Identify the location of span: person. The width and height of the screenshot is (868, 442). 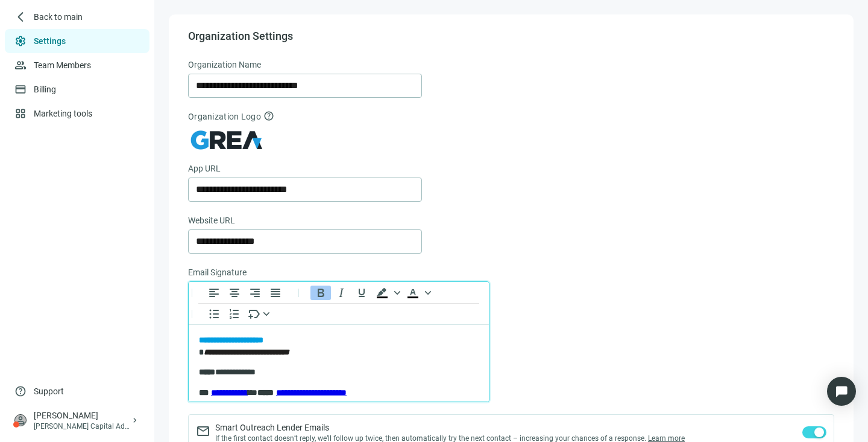
(20, 420).